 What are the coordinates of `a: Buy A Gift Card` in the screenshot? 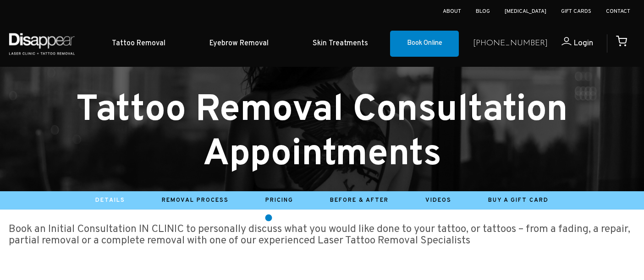 It's located at (518, 200).